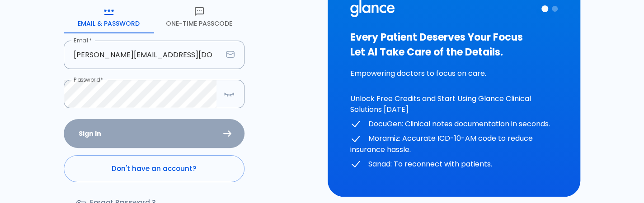 Image resolution: width=644 pixels, height=203 pixels. I want to click on input: dr.ahmed@clinic.com, so click(143, 55).